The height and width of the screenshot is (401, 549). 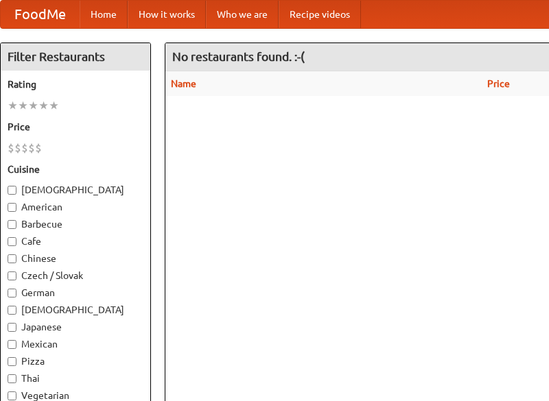 I want to click on input: Thai, so click(x=12, y=379).